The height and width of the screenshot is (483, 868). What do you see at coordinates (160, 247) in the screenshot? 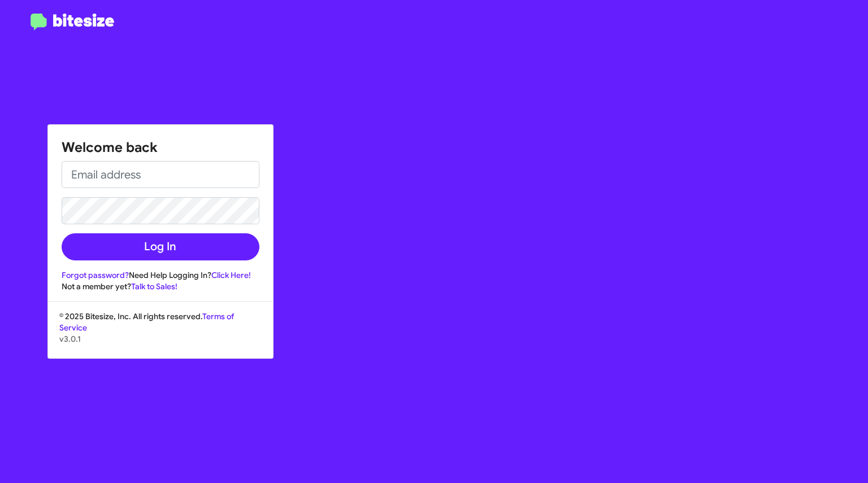
I see `button: Log In` at bounding box center [160, 247].